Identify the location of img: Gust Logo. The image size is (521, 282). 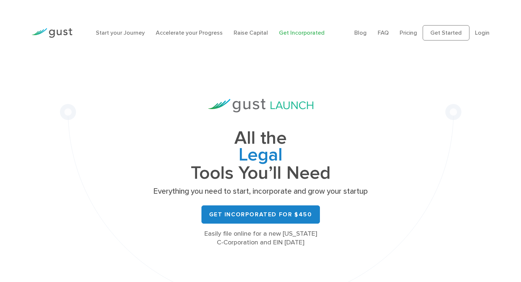
(52, 33).